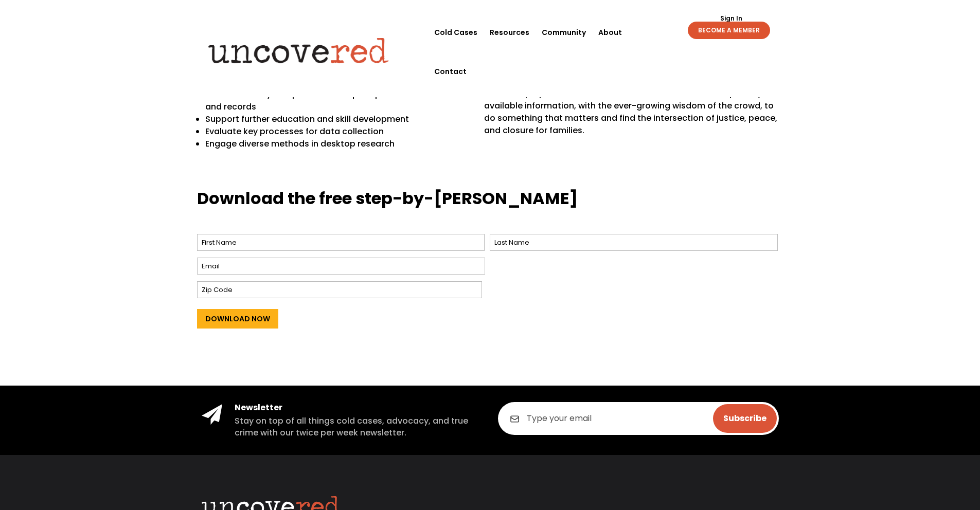 The image size is (980, 510). I want to click on p: Engage diverse methods in desktop research, so click(338, 144).